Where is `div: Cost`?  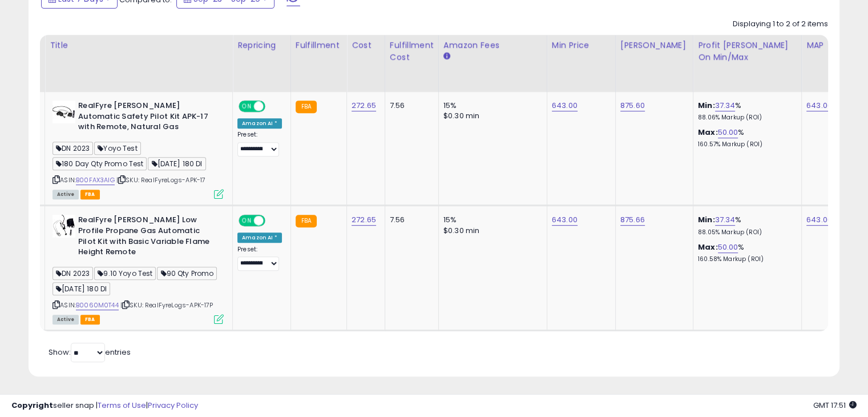
div: Cost is located at coordinates (366, 45).